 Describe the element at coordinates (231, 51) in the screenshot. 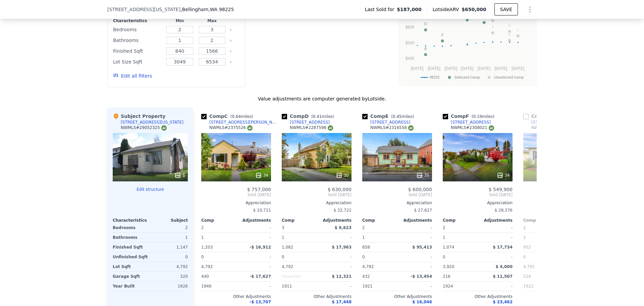

I see `button: Clear` at that location.